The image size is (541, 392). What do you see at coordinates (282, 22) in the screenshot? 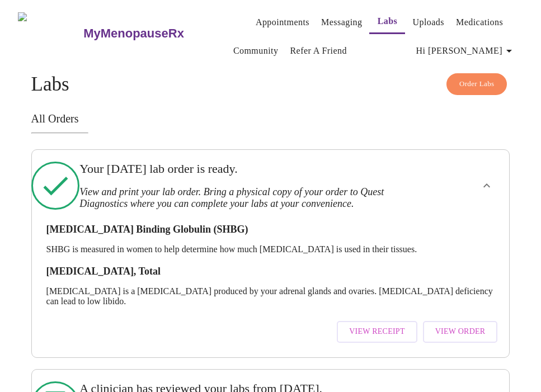
I see `button: Appointments` at bounding box center [282, 22].